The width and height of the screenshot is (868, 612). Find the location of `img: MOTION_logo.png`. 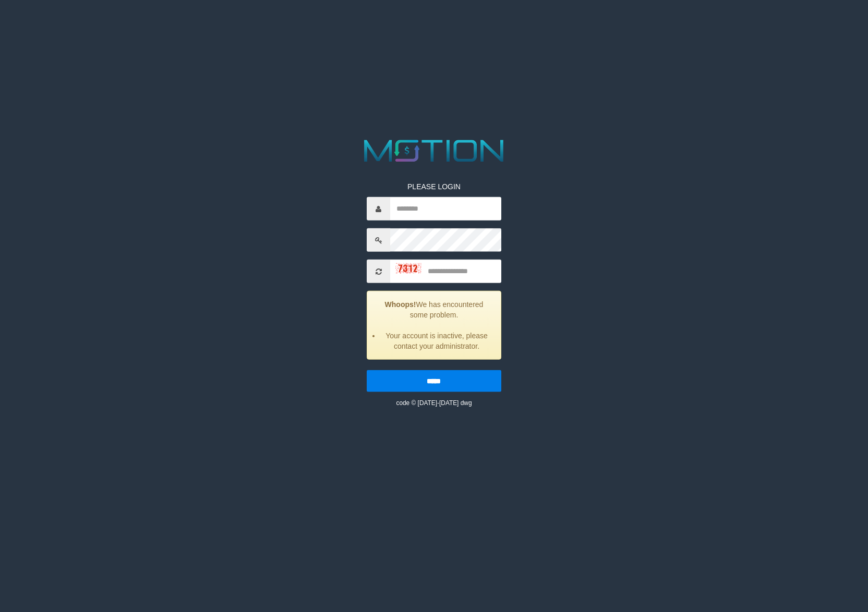

img: MOTION_logo.png is located at coordinates (433, 151).